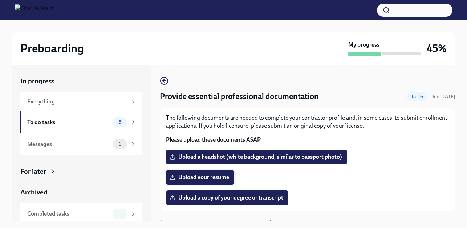 This screenshot has height=228, width=467. Describe the element at coordinates (364, 45) in the screenshot. I see `strong: My progress` at that location.